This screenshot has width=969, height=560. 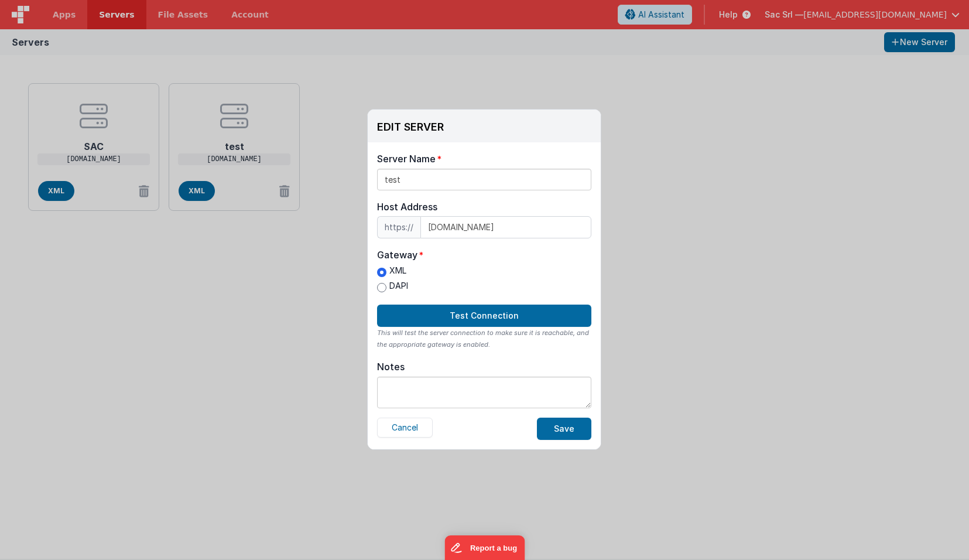 I want to click on button: Test Connection, so click(x=484, y=315).